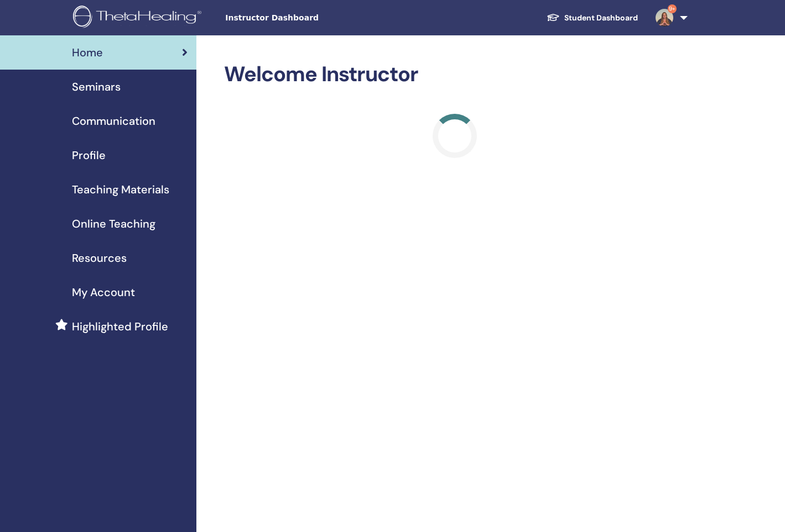 The height and width of the screenshot is (532, 785). Describe the element at coordinates (87, 53) in the screenshot. I see `span: Home` at that location.